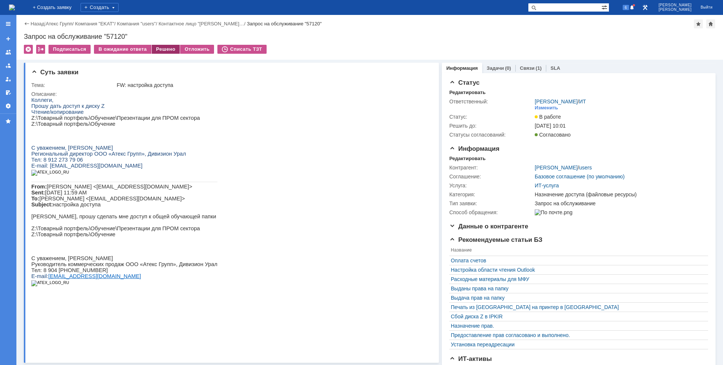 The height and width of the screenshot is (365, 723). Describe the element at coordinates (37, 23) in the screenshot. I see `a: Назад` at that location.